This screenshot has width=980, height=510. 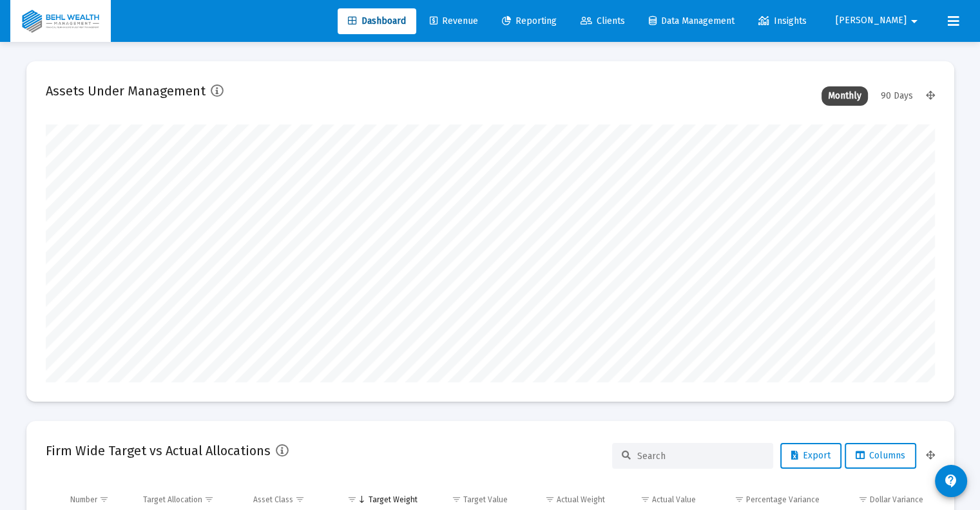 What do you see at coordinates (125, 91) in the screenshot?
I see `h2: Assets Under Management` at bounding box center [125, 91].